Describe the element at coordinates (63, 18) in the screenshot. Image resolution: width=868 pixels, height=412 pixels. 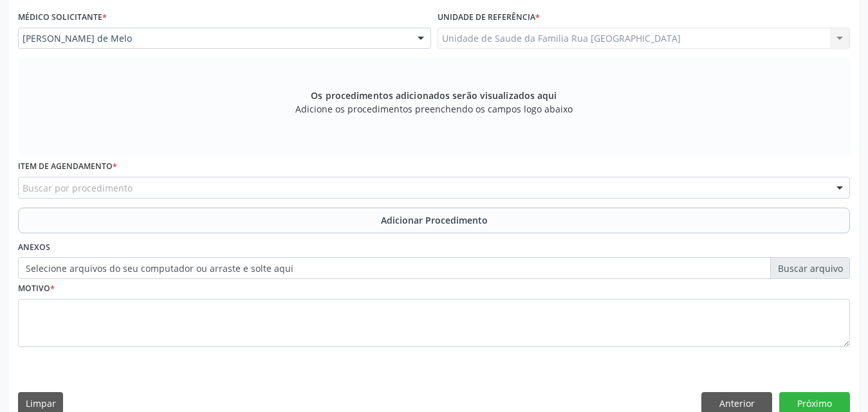
I see `label: Médico Solicitante` at that location.